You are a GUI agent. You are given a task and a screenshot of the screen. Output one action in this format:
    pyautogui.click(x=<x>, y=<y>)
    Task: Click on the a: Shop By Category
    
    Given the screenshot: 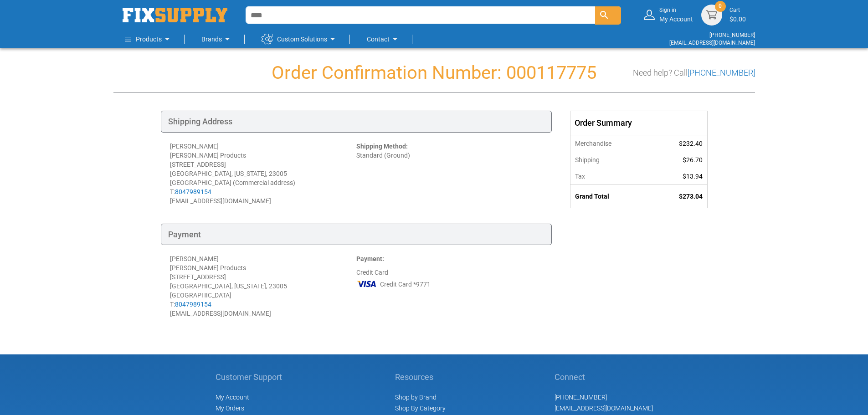 What is the action you would take?
    pyautogui.click(x=420, y=408)
    